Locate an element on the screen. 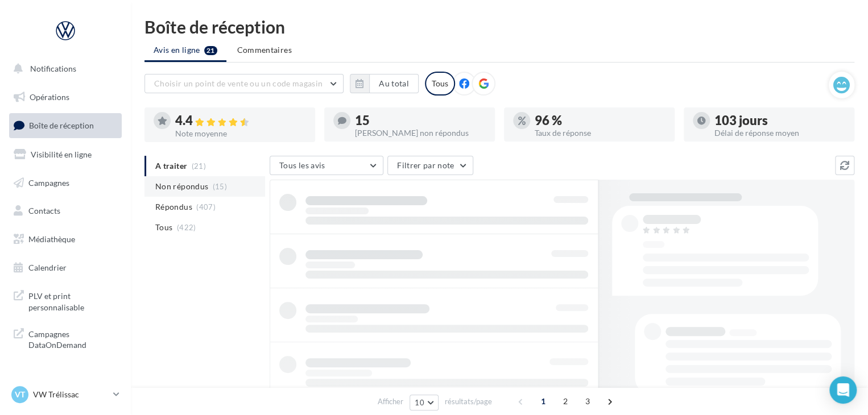  span: PLV et print personnalisable is located at coordinates (73, 300).